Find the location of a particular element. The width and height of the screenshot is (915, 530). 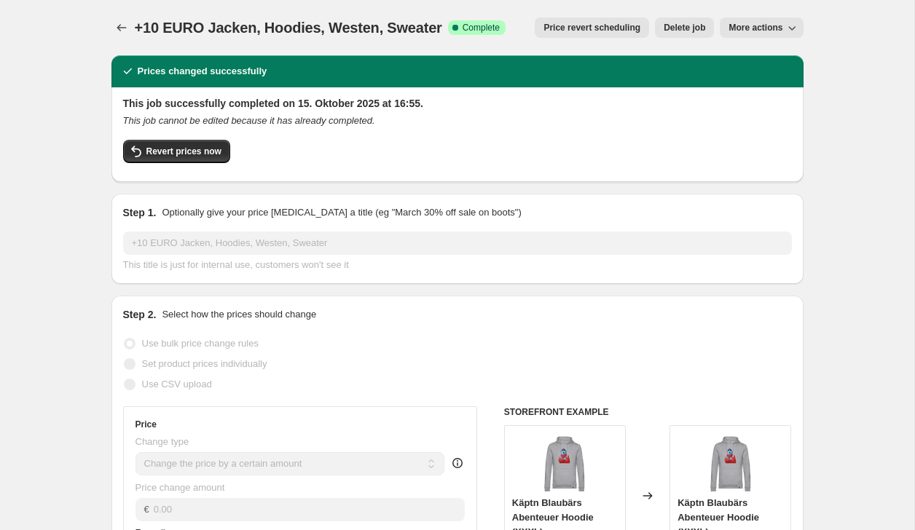

button: More actions is located at coordinates (761, 28).